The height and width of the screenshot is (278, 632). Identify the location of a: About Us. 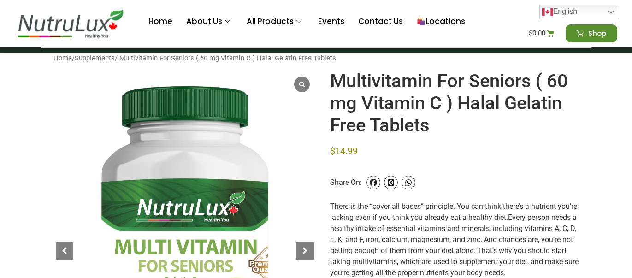
(209, 22).